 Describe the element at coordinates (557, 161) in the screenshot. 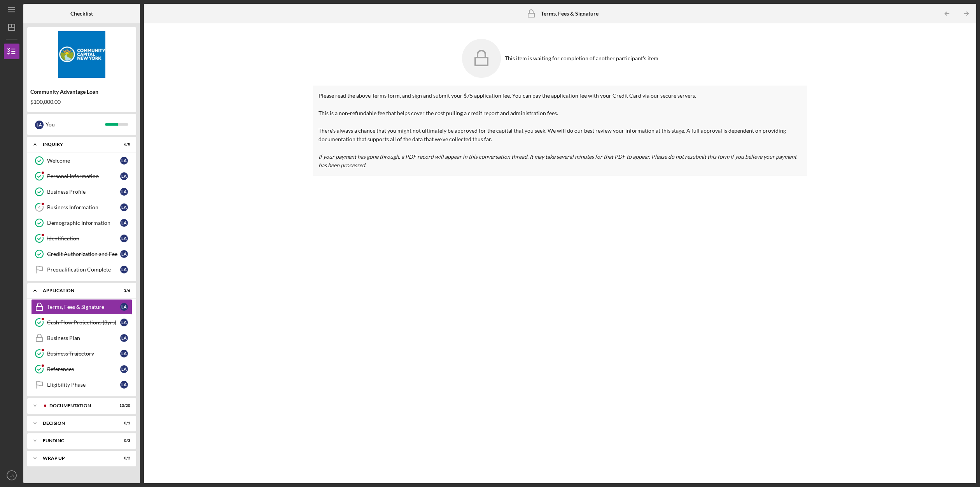

I see `em: If your payment has gone through, a PDF record will appear in this conversation thread. It may ta...` at that location.